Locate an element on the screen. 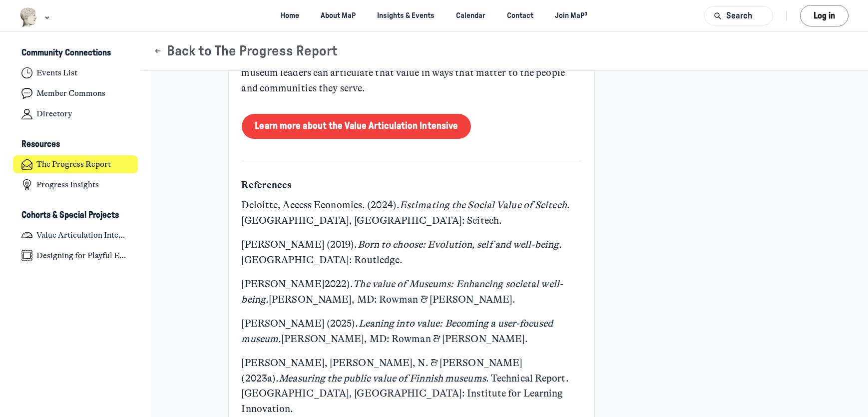  button: Community ConnectionsCollapse space is located at coordinates (75, 53).